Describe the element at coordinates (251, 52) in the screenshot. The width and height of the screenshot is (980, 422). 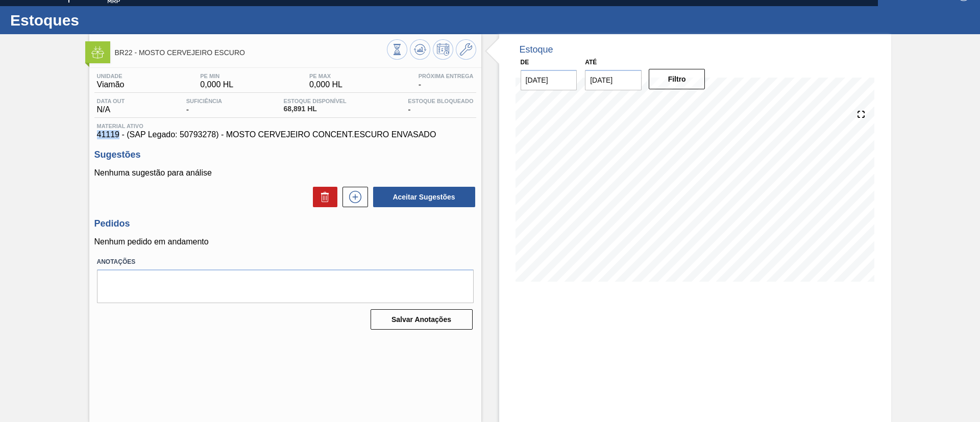
I see `span: BR22 - MOSTO CERVEJEIRO ESCURO` at that location.